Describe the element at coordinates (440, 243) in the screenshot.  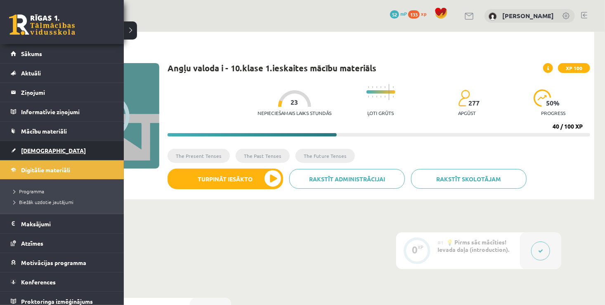
I see `span: #1` at that location.